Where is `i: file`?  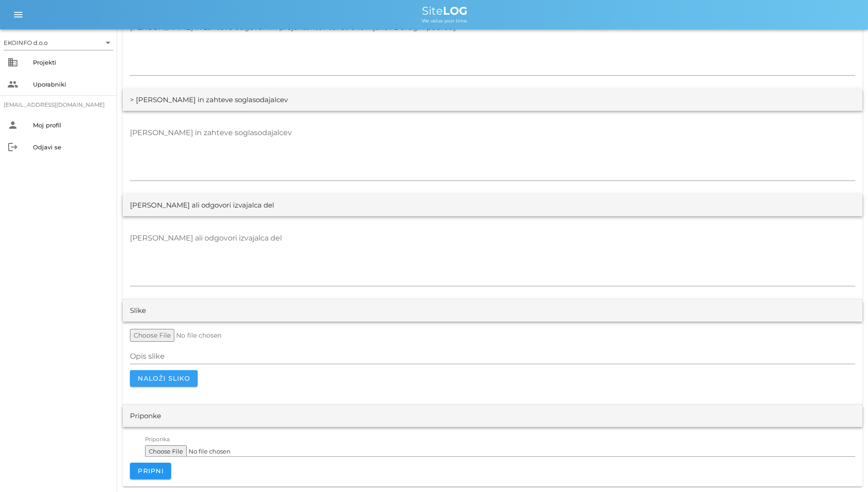 i: file is located at coordinates (136, 448).